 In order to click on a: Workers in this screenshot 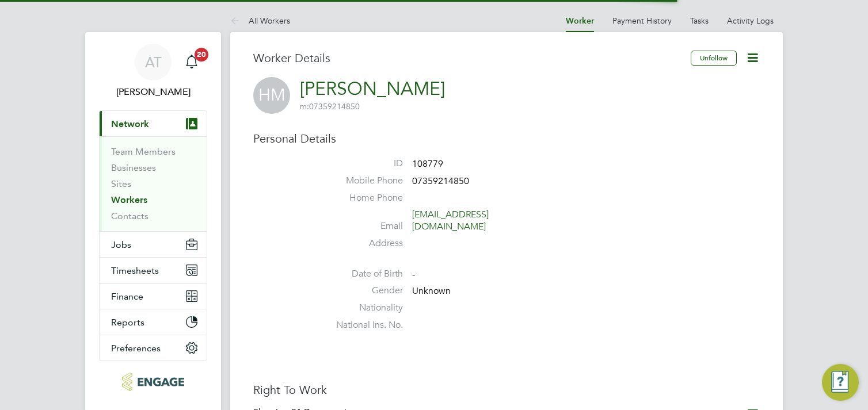, I will do `click(129, 199)`.